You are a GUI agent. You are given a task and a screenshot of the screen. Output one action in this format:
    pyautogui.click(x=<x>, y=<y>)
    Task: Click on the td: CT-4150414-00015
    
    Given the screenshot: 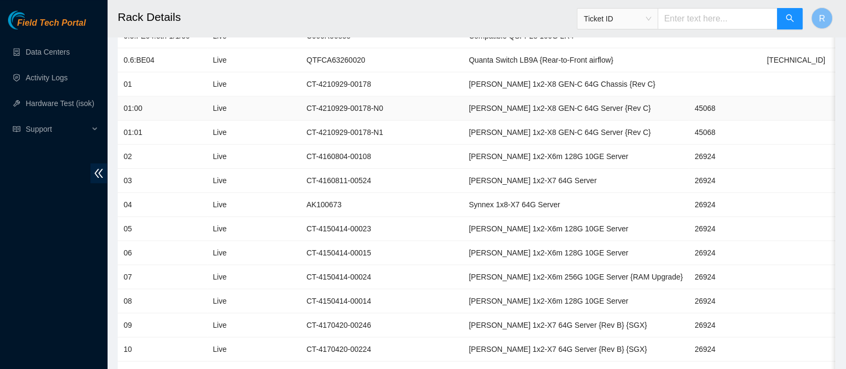 What is the action you would take?
    pyautogui.click(x=382, y=253)
    